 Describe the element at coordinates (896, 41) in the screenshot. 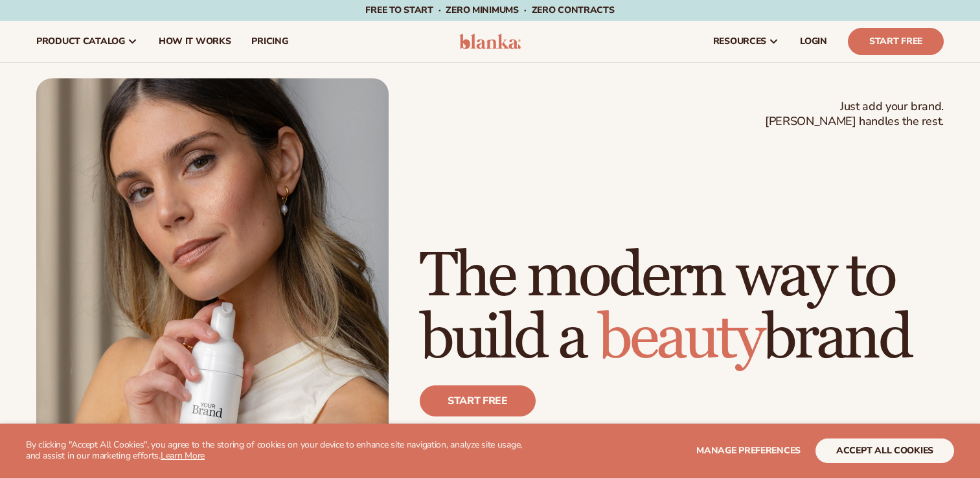

I see `a: Start Free` at that location.